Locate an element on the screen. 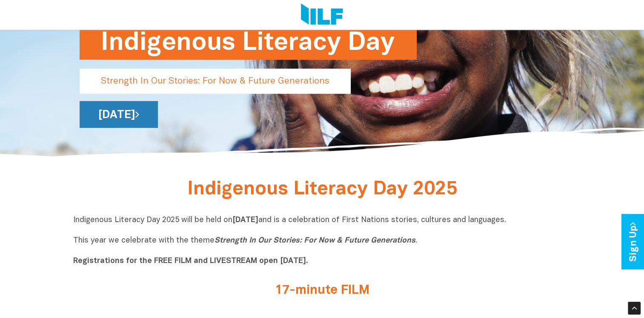  p: Indigenous Literacy Day 2025 will be held on and is a celebration of First Nations stories, cultu... is located at coordinates (322, 241).